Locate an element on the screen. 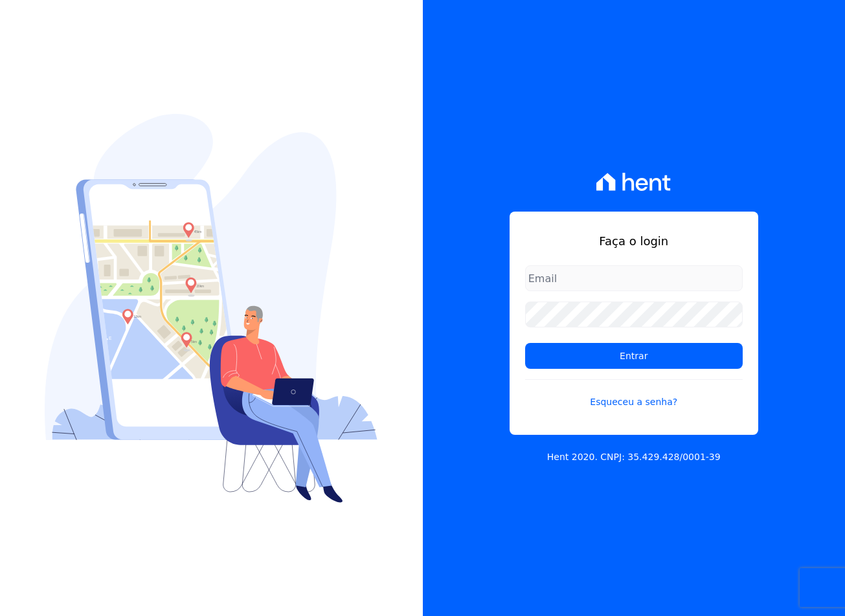 The width and height of the screenshot is (845, 616). input: Entrar is located at coordinates (634, 356).